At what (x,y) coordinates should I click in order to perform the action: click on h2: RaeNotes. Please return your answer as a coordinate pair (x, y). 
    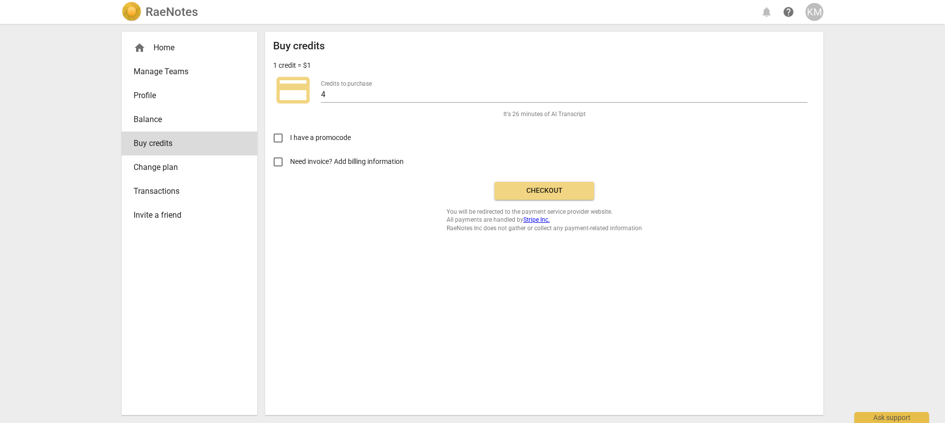
    Looking at the image, I should click on (171, 12).